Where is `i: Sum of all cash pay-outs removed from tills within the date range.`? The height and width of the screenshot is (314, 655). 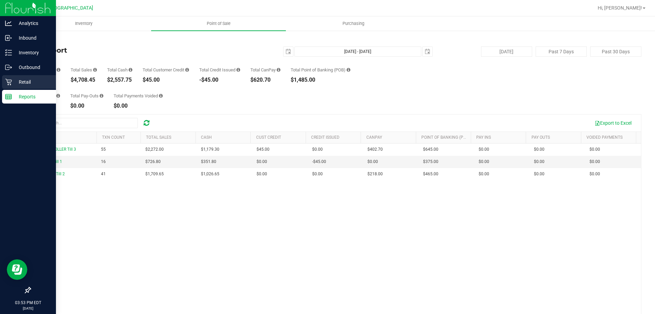
i: Sum of all cash pay-outs removed from tills within the date range. is located at coordinates (101, 96).